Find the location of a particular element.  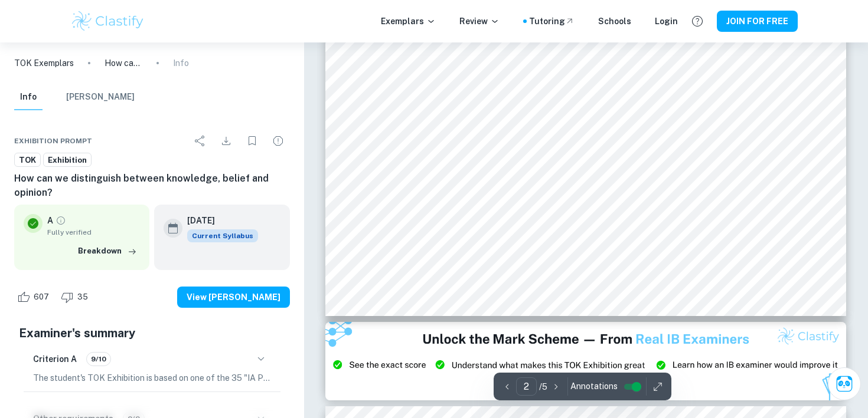

div: Download is located at coordinates (226, 141).